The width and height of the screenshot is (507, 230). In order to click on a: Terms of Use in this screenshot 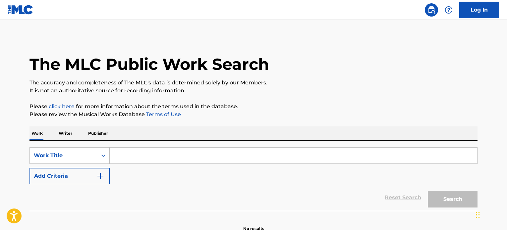, I will do `click(163, 114)`.